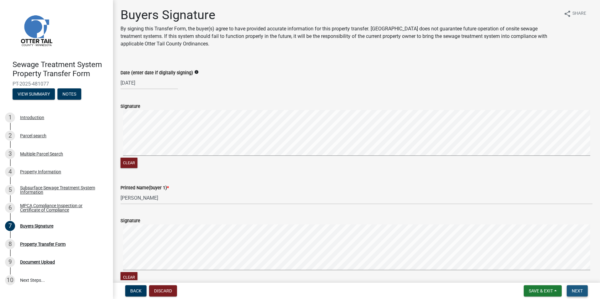  I want to click on h1: Buyers Signature, so click(340, 15).